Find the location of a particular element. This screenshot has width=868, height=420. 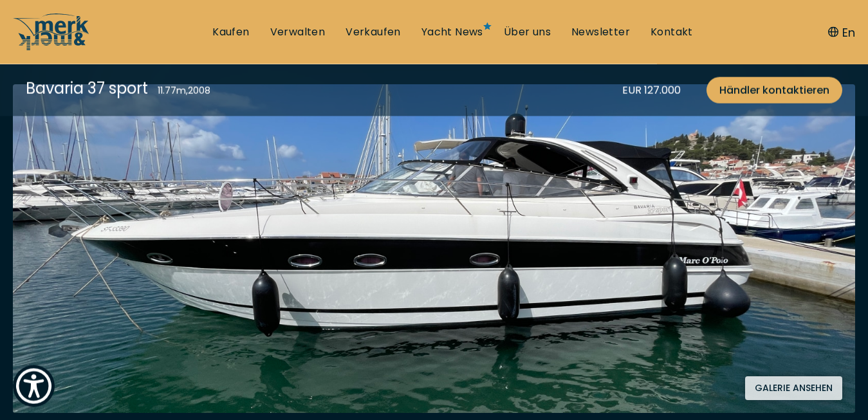

a: Kontakt is located at coordinates (672, 32).